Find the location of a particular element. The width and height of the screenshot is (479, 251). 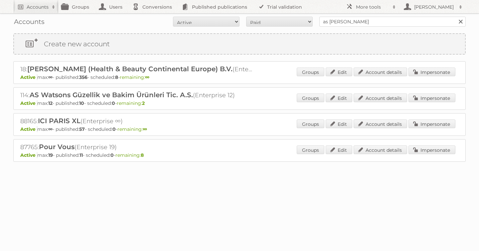

span: Pour Vous is located at coordinates (57, 147).